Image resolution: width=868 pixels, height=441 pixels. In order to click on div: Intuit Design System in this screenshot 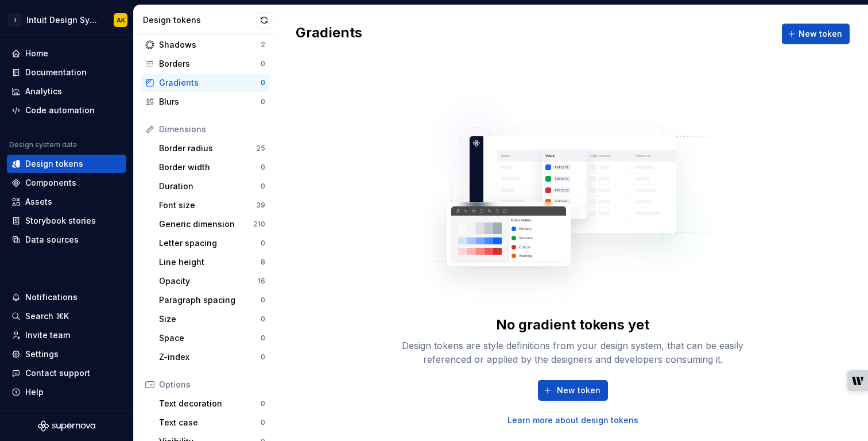, I will do `click(63, 20)`.